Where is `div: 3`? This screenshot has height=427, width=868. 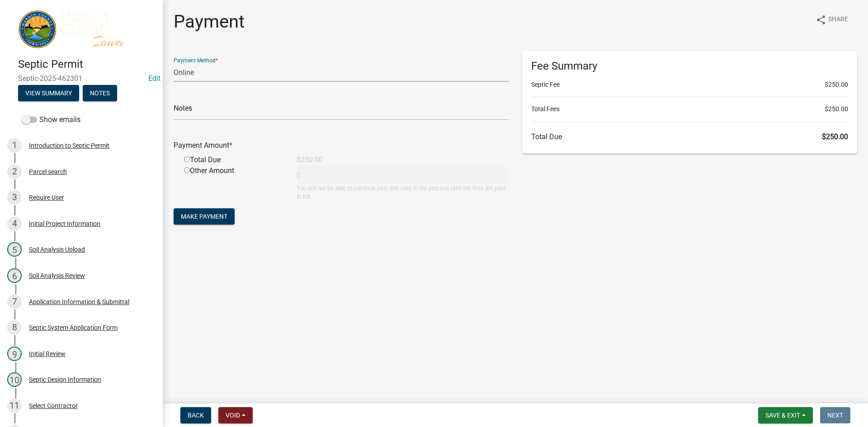 div: 3 is located at coordinates (15, 198).